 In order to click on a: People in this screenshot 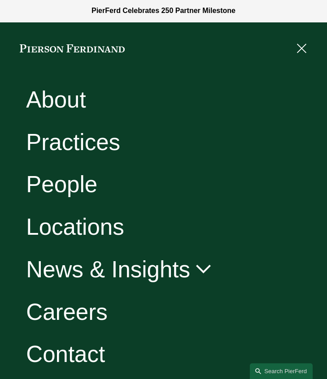, I will do `click(61, 184)`.